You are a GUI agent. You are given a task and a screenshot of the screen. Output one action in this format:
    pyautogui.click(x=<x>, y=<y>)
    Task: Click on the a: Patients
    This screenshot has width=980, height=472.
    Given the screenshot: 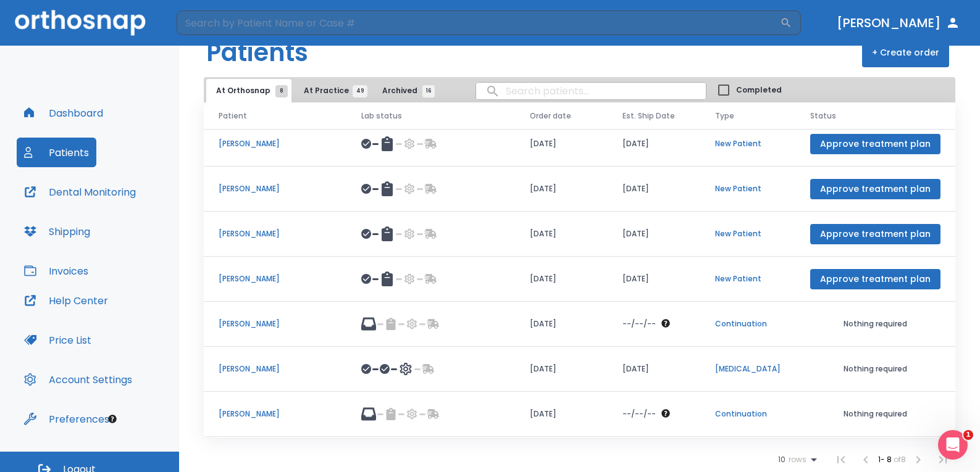 What is the action you would take?
    pyautogui.click(x=57, y=152)
    